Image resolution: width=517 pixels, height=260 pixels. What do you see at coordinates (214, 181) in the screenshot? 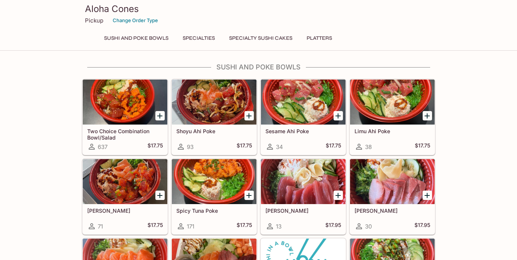
I see `div: Spicy Tuna Poke` at bounding box center [214, 181].